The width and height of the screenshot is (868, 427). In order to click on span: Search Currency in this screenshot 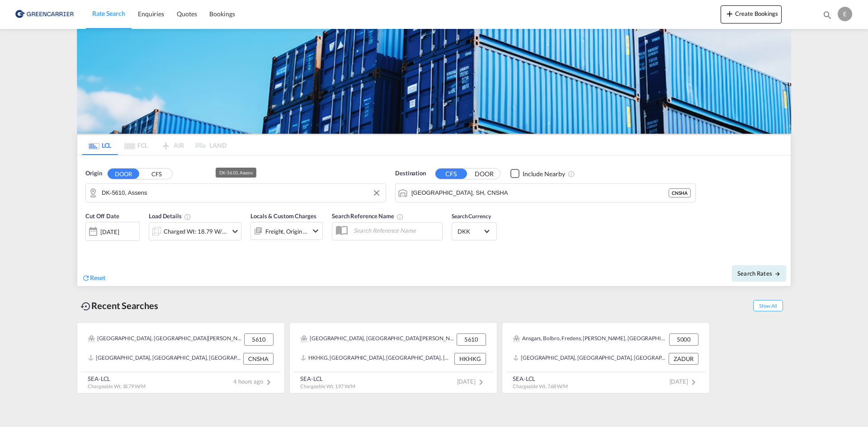, I will do `click(471, 216)`.